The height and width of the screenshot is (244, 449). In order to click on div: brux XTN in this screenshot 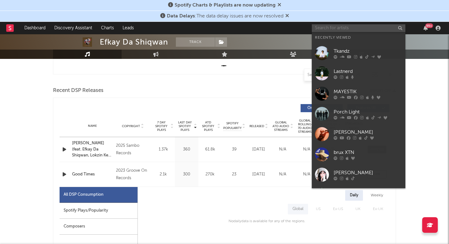, I will do `click(368, 153)`.